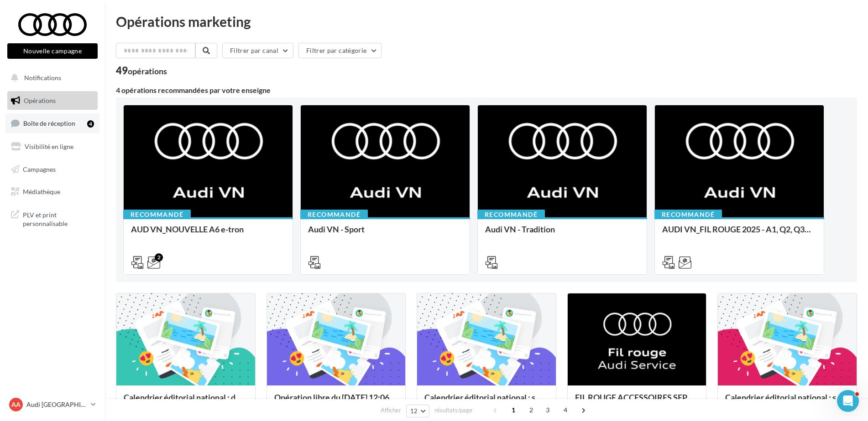 Image resolution: width=868 pixels, height=421 pixels. Describe the element at coordinates (385, 234) in the screenshot. I see `div: Audi VN - Sport` at that location.